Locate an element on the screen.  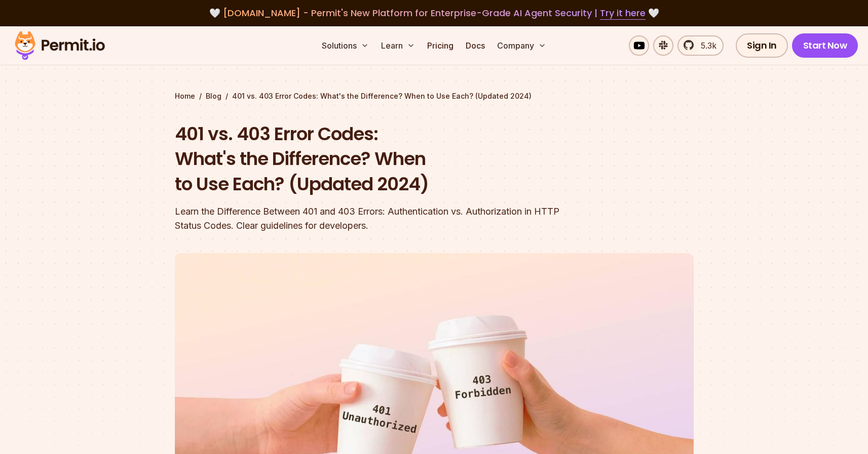
img: Permit logo is located at coordinates (59, 45).